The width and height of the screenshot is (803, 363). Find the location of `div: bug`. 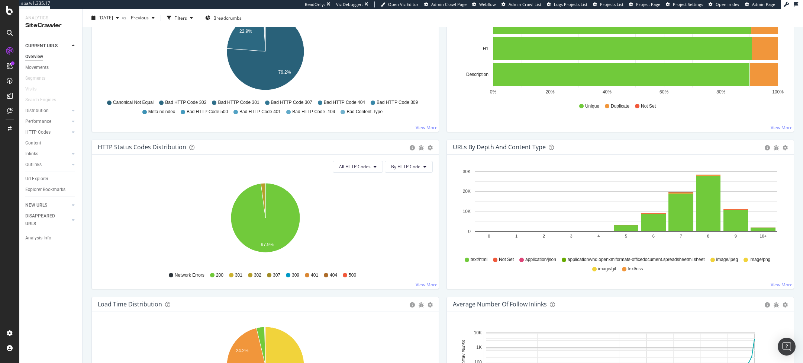

div: bug is located at coordinates (421, 305).